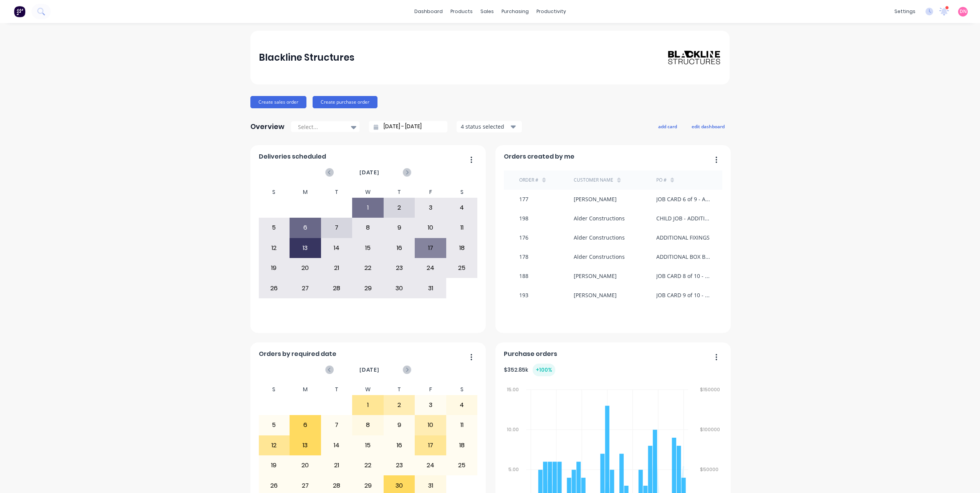 This screenshot has height=493, width=980. I want to click on div: 30, so click(400, 288).